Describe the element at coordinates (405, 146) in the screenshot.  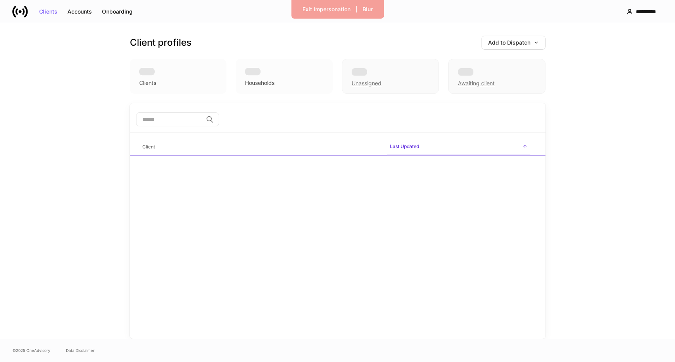
I see `h6: Last Updated` at that location.